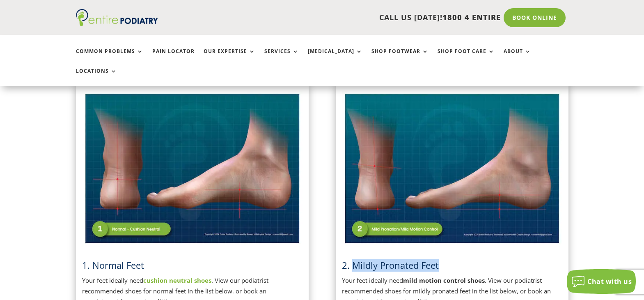 The height and width of the screenshot is (300, 644). What do you see at coordinates (472, 17) in the screenshot?
I see `span: 1800 4 ENTIRE` at bounding box center [472, 17].